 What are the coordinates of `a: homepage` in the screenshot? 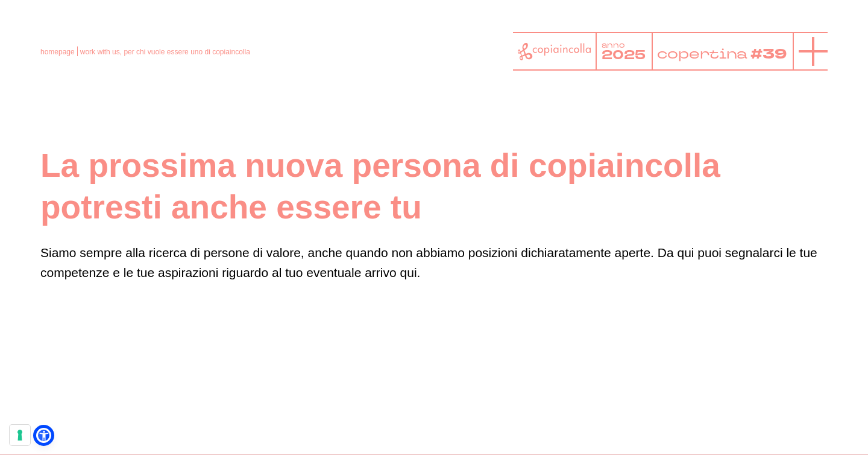 It's located at (57, 52).